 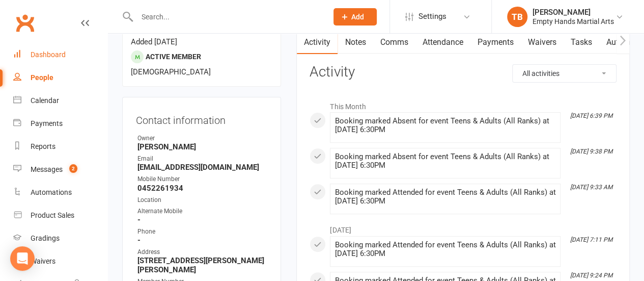 I want to click on div: Email, so click(x=202, y=159).